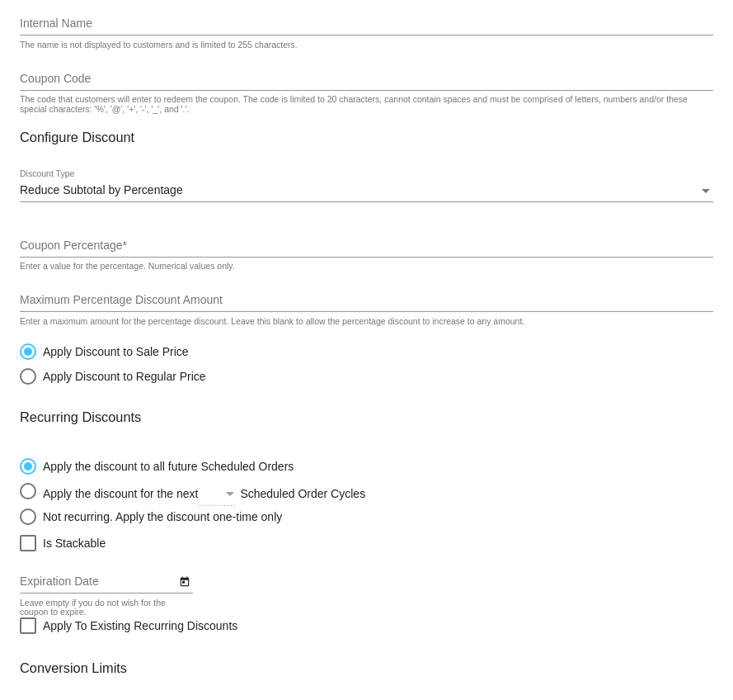 The height and width of the screenshot is (700, 733). I want to click on div: Apply the discount to all future Scheduled Orders, so click(165, 466).